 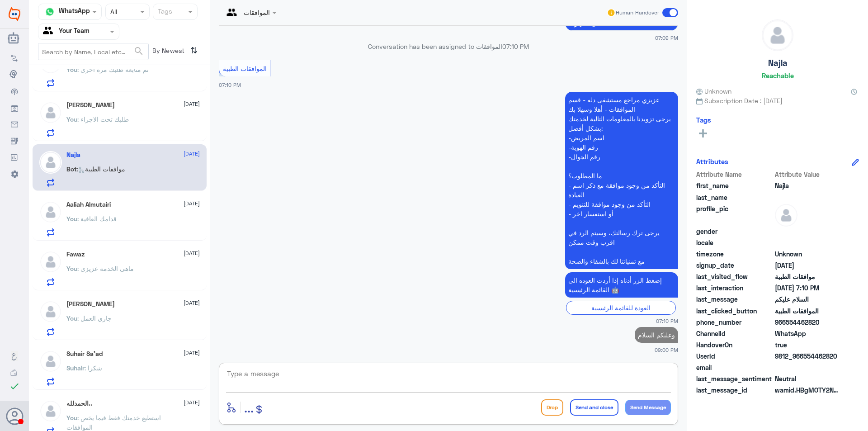 I want to click on span: 07:09 PM, so click(x=667, y=37).